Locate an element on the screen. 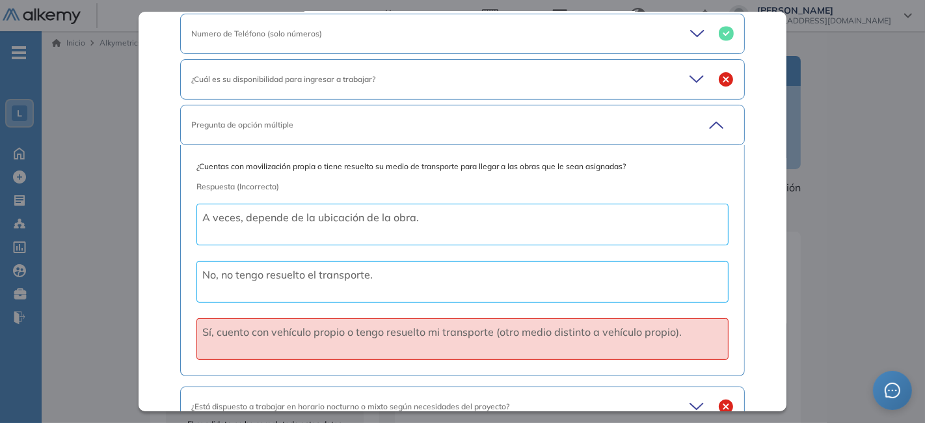 The width and height of the screenshot is (925, 423). span: Numero de Teléfono (solo números) is located at coordinates (256, 33).